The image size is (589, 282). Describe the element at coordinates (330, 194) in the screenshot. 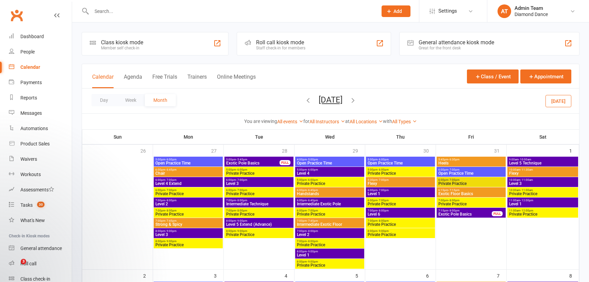

I see `span: Handstands` at that location.